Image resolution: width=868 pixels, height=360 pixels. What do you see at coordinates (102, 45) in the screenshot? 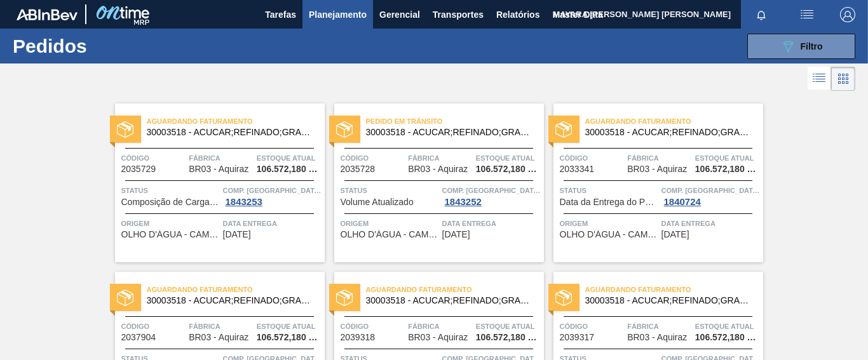
I see `h1: Pedidos` at bounding box center [102, 45].